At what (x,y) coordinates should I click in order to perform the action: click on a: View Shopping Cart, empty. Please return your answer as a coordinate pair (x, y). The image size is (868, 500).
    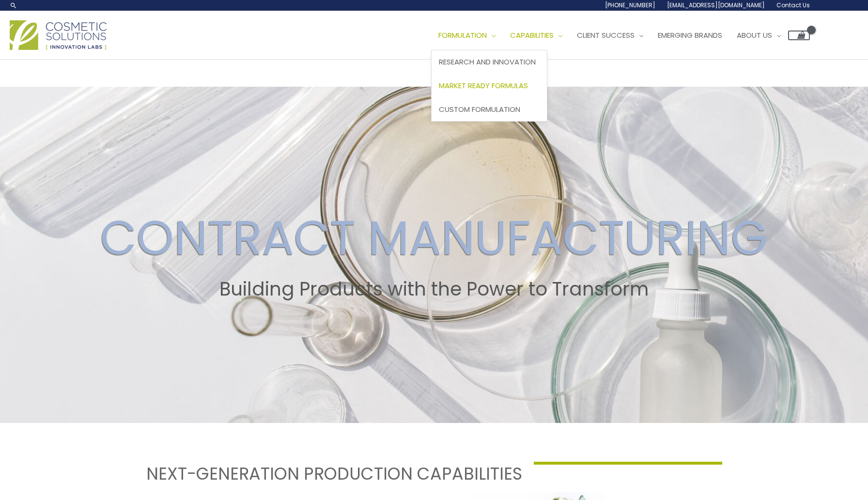
    Looking at the image, I should click on (799, 36).